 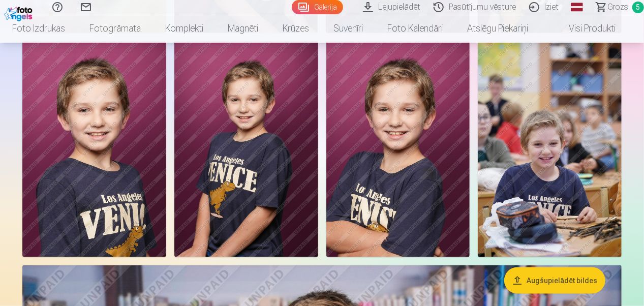 I want to click on span: 5, so click(x=638, y=7).